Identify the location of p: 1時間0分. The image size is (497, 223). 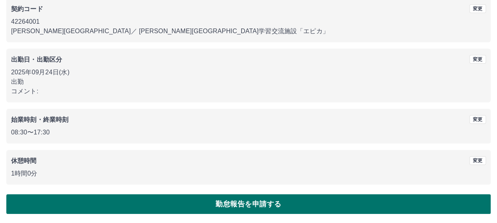
(248, 173).